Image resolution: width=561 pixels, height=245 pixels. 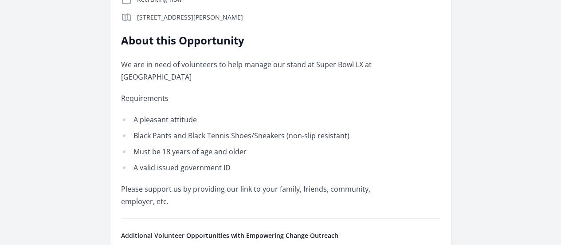 What do you see at coordinates (251, 40) in the screenshot?
I see `h2: About this Opportunity` at bounding box center [251, 40].